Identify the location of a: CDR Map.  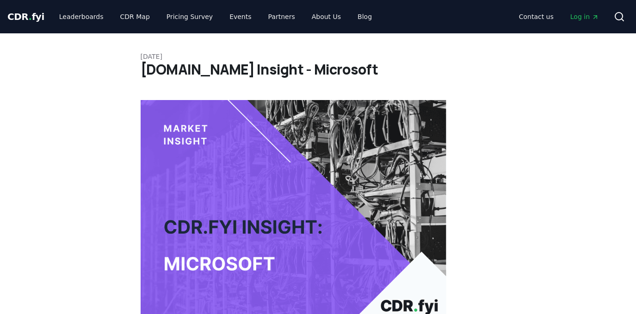
(135, 17).